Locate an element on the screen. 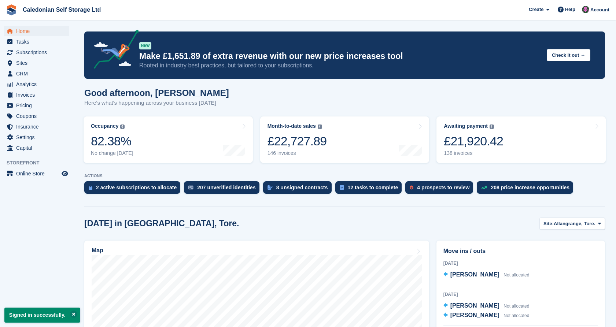  div: 138 invoices is located at coordinates (474, 153).